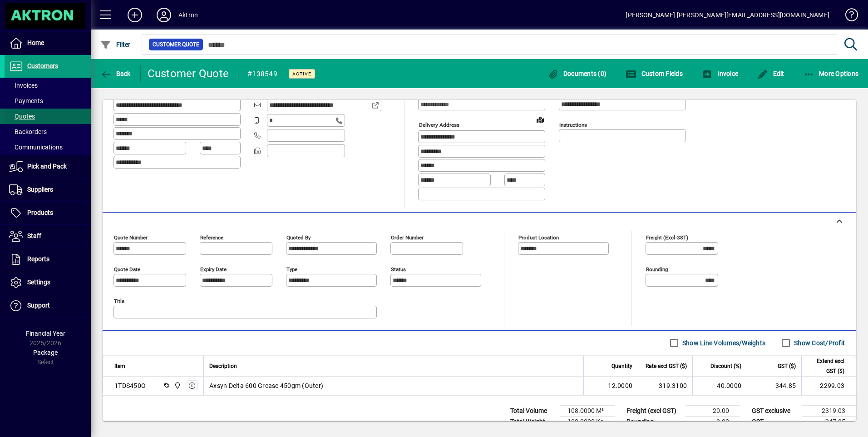 This screenshot has width=868, height=437. I want to click on mat-label: Instructions, so click(573, 125).